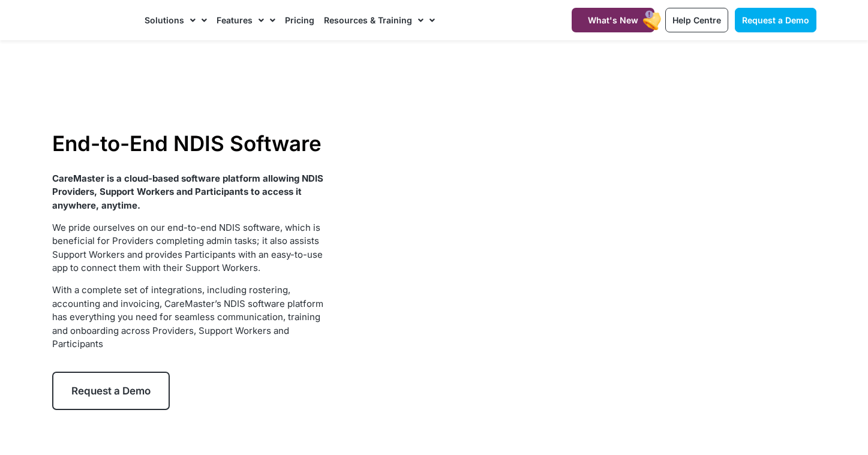 The width and height of the screenshot is (868, 455). Describe the element at coordinates (696, 20) in the screenshot. I see `a: Help Centre` at that location.